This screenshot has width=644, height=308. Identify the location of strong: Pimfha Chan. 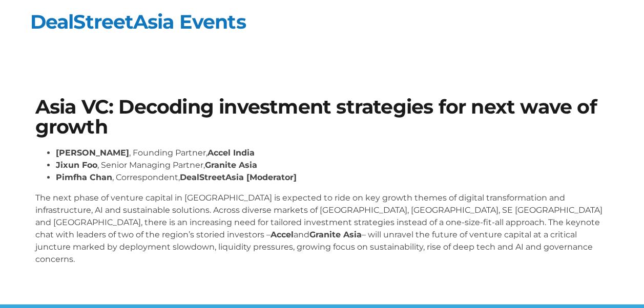
(84, 177).